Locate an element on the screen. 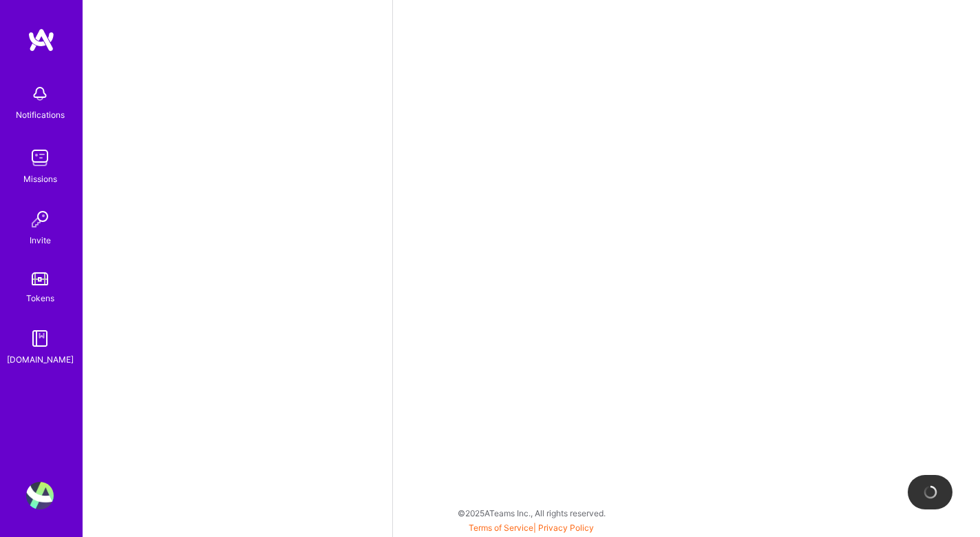 Image resolution: width=980 pixels, height=537 pixels. div: © 2025 ATeams Inc., All rights reserved. is located at coordinates (531, 512).